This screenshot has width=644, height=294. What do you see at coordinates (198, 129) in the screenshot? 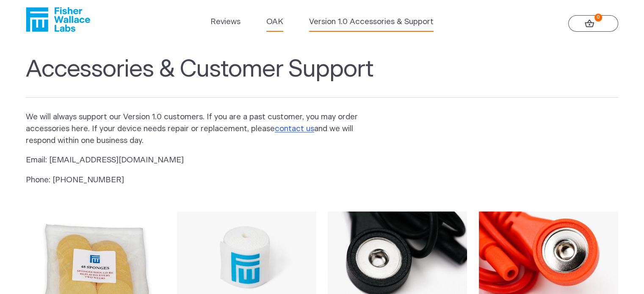
I see `p: We will always support our Version 1.0 customers. If you are a past customer, you may order acces...` at bounding box center [198, 129].